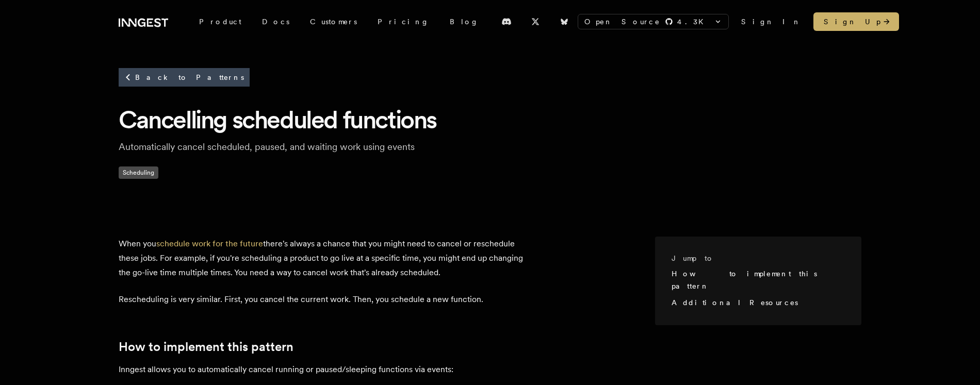 This screenshot has width=980, height=385. Describe the element at coordinates (754, 258) in the screenshot. I see `h3: Jump to` at that location.